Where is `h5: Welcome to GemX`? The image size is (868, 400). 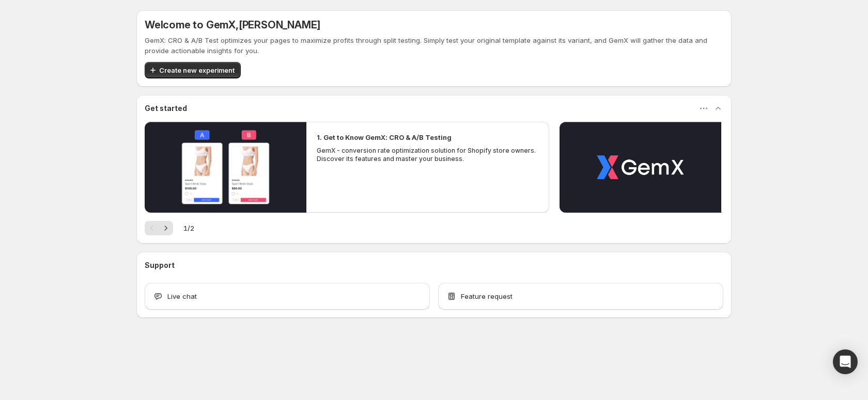
h5: Welcome to GemX is located at coordinates (232, 25).